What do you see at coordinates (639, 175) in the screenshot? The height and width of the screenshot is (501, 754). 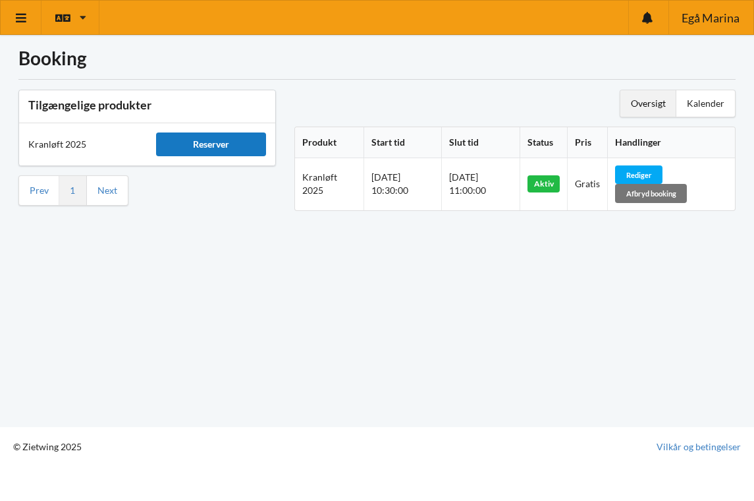 I see `div: Rediger` at bounding box center [639, 175].